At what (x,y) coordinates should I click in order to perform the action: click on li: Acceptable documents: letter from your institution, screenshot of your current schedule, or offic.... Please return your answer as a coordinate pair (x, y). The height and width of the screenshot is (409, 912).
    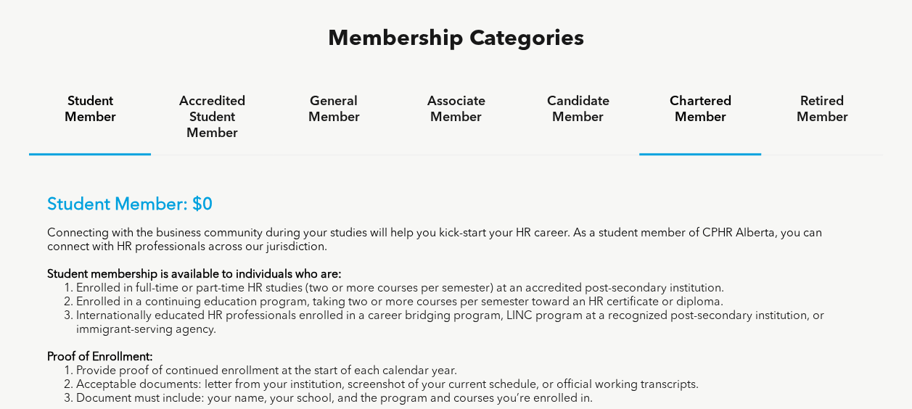
    Looking at the image, I should click on (470, 385).